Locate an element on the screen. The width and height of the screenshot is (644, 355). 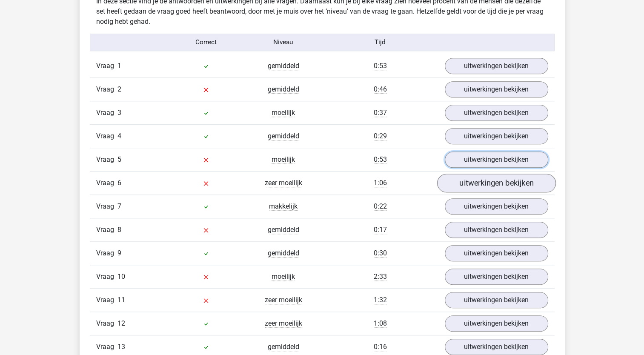
span: 0:30 is located at coordinates (380, 253).